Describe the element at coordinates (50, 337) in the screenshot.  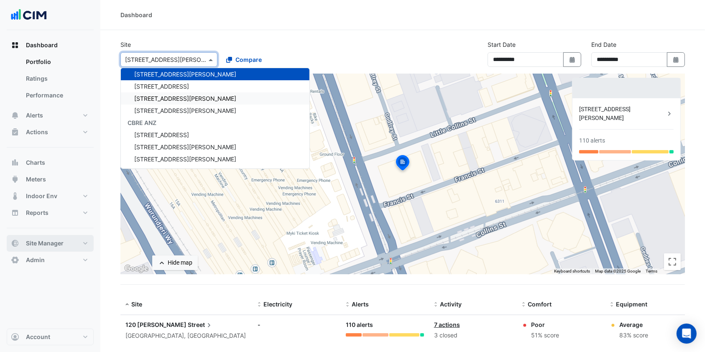
I see `button: Account` at that location.